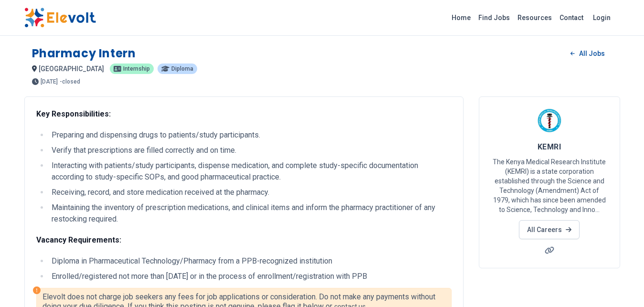 This screenshot has width=644, height=307. Describe the element at coordinates (137, 69) in the screenshot. I see `span: internship` at that location.